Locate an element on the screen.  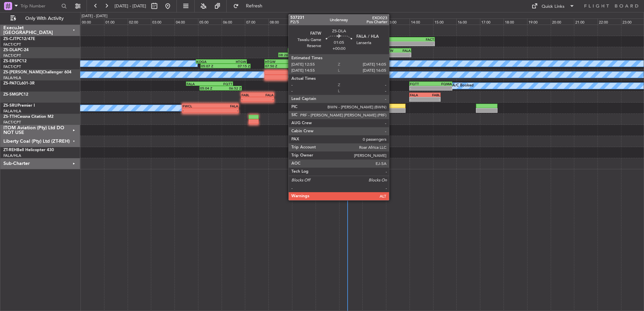
button: Refresh is located at coordinates (250, 6).